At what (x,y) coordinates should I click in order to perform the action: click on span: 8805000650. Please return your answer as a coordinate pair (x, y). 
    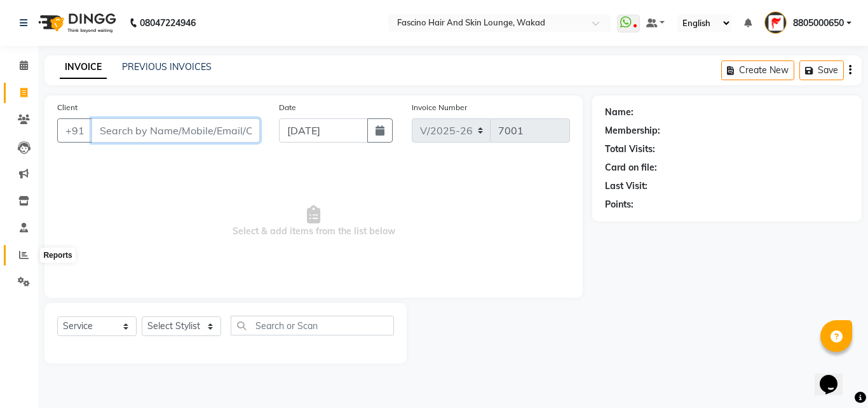
    Looking at the image, I should click on (818, 23).